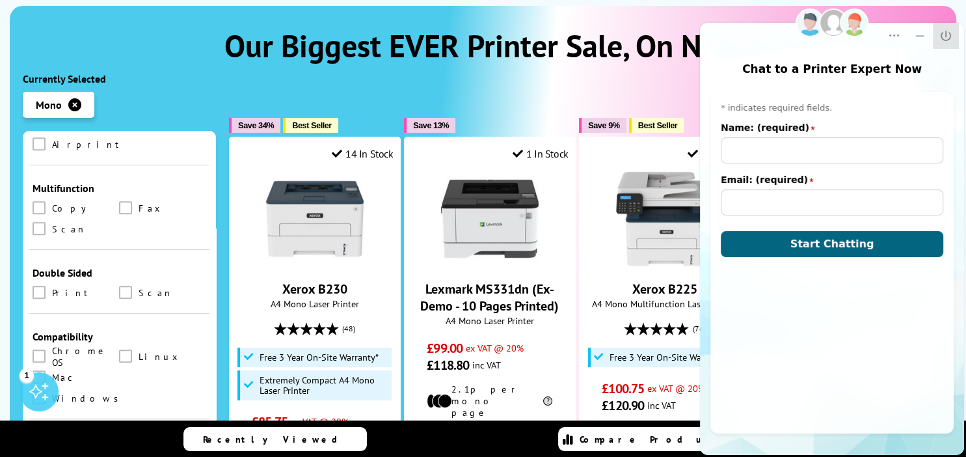 This screenshot has width=966, height=457. What do you see at coordinates (277, 439) in the screenshot?
I see `span: Recently Viewed` at bounding box center [277, 439].